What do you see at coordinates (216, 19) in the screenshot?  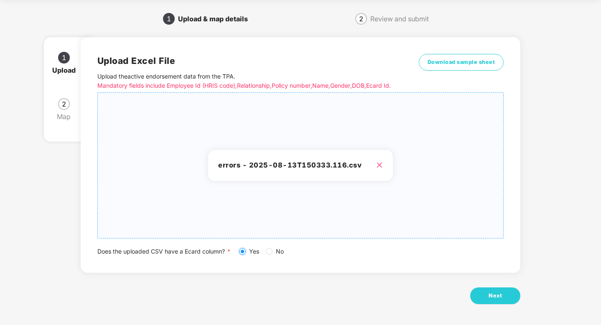 I see `div: Upload & map details` at bounding box center [216, 19].